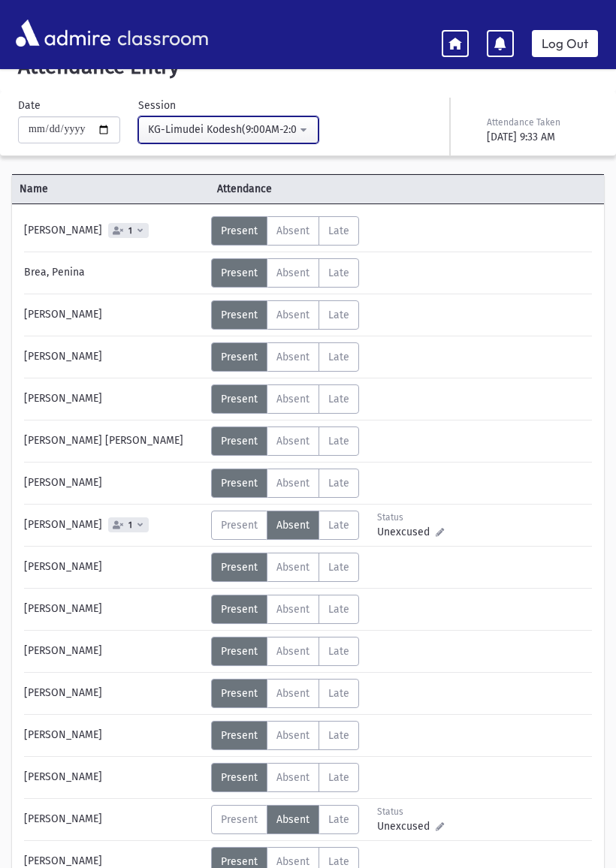  Describe the element at coordinates (162, 33) in the screenshot. I see `span: classroom` at that location.